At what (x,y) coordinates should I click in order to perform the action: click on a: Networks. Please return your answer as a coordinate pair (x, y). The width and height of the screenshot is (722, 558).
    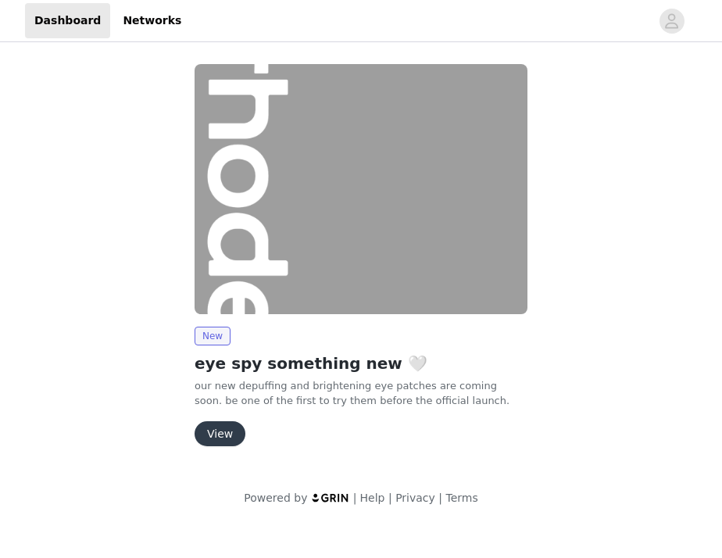
    Looking at the image, I should click on (152, 20).